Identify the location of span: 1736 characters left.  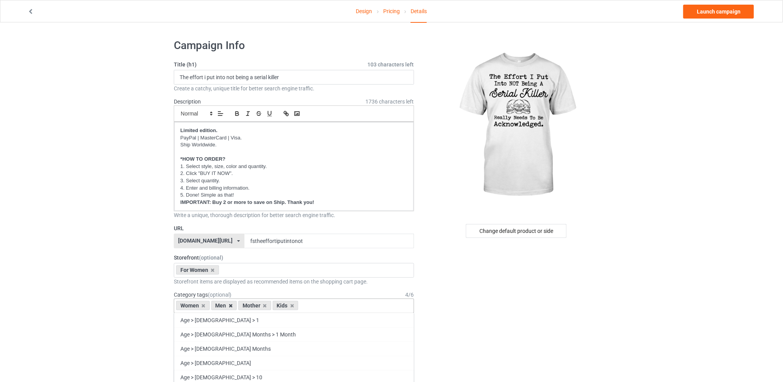
(390, 102).